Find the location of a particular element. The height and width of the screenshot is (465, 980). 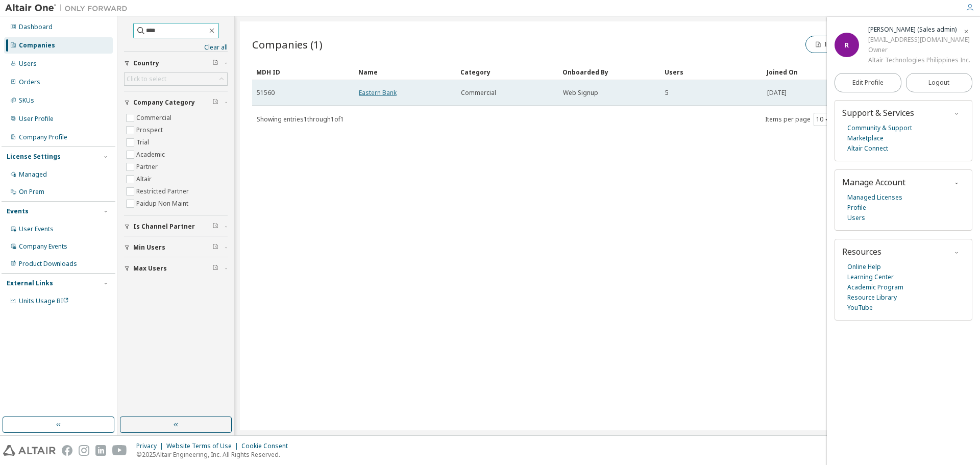

a: Users is located at coordinates (856, 218).